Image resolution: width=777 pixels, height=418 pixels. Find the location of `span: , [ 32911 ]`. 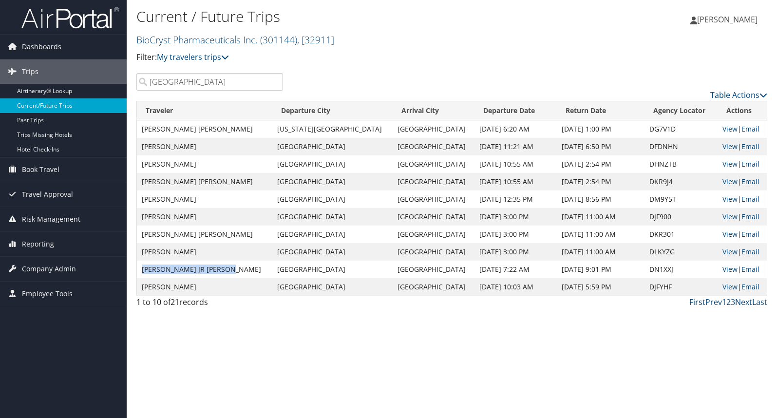

span: , [ 32911 ] is located at coordinates (316, 39).